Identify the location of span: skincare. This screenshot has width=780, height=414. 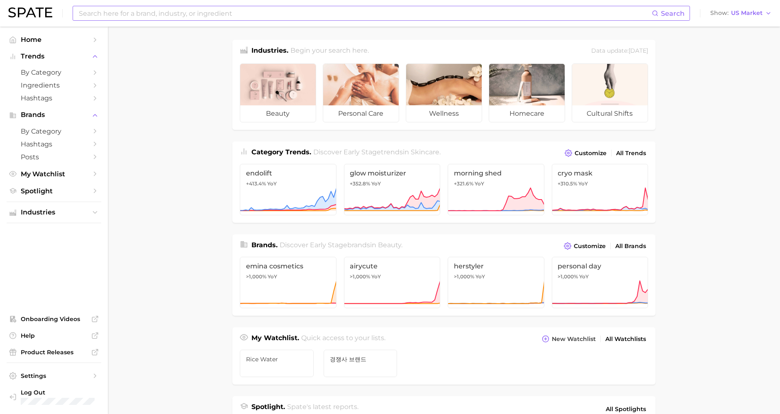
(425, 152).